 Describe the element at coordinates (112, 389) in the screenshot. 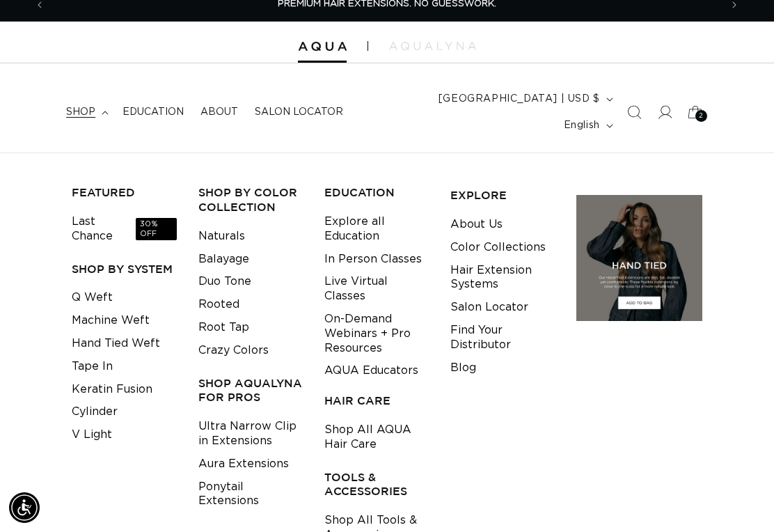

I see `a: Keratin Fusion` at that location.